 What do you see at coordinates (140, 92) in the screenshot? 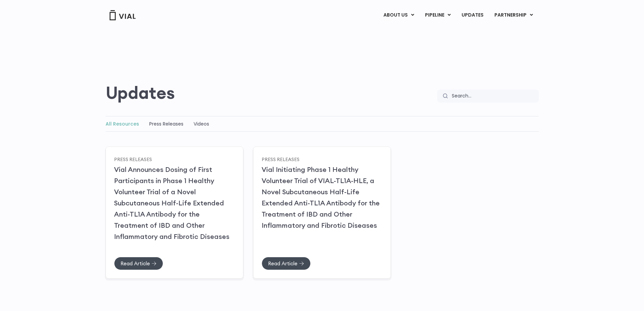
I see `h2: Updates` at bounding box center [140, 92].